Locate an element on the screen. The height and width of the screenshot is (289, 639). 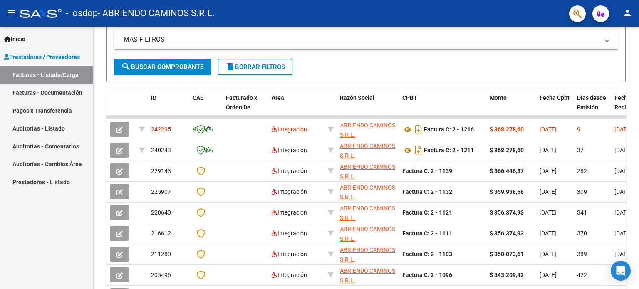
button: Buscar Comprobante is located at coordinates (162, 67).